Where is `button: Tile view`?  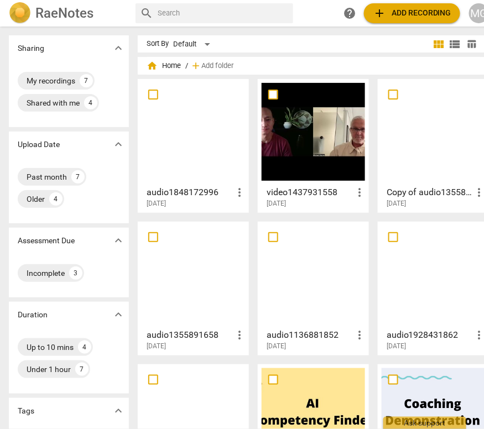
button: Tile view is located at coordinates (438, 44).